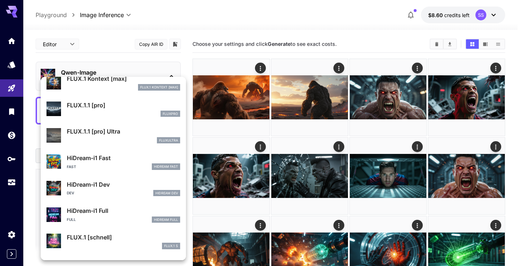  Describe the element at coordinates (171, 246) in the screenshot. I see `p: FLUX.1 S` at that location.